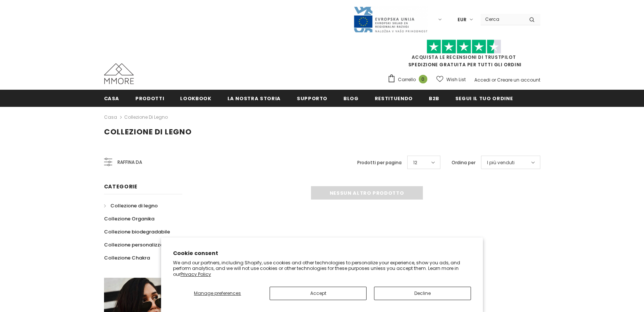 The image size is (644, 312). I want to click on a: Prodotti, so click(150, 98).